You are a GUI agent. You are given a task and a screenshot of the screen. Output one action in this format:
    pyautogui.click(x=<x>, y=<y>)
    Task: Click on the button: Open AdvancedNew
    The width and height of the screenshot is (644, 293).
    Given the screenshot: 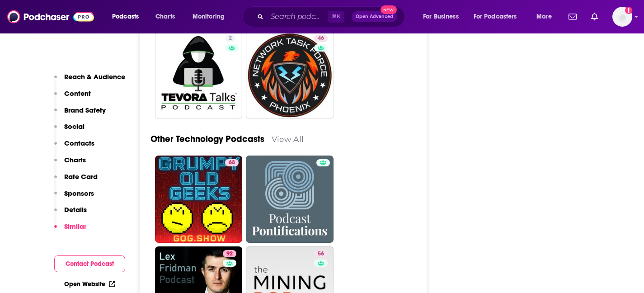 What is the action you would take?
    pyautogui.click(x=374, y=16)
    